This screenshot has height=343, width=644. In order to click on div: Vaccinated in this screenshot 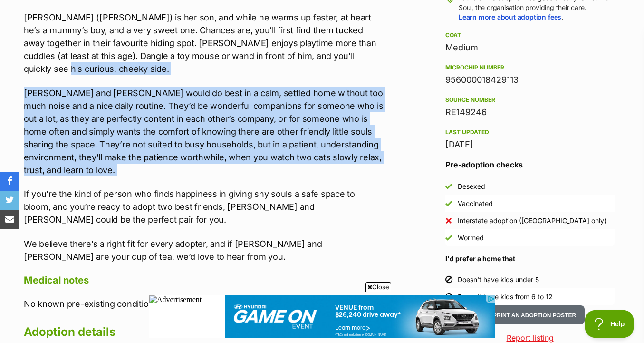, I will do `click(475, 203)`.